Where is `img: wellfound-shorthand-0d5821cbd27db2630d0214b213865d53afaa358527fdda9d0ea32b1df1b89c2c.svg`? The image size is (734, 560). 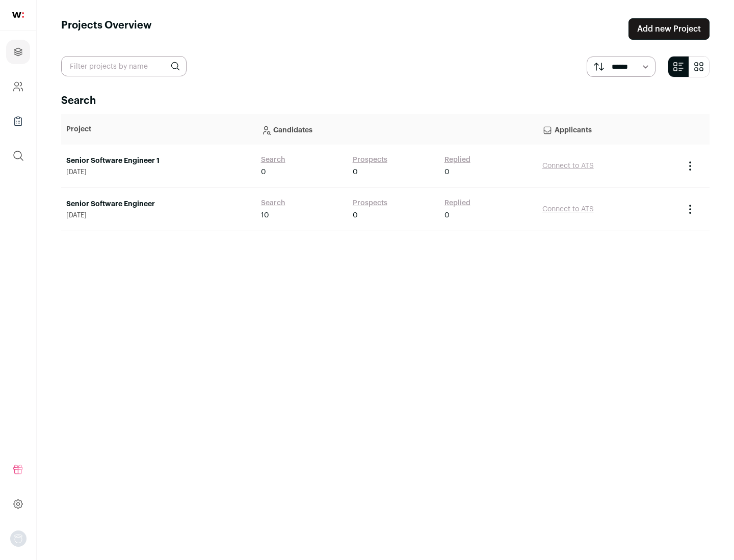 img: wellfound-shorthand-0d5821cbd27db2630d0214b213865d53afaa358527fdda9d0ea32b1df1b89c2c.svg is located at coordinates (18, 15).